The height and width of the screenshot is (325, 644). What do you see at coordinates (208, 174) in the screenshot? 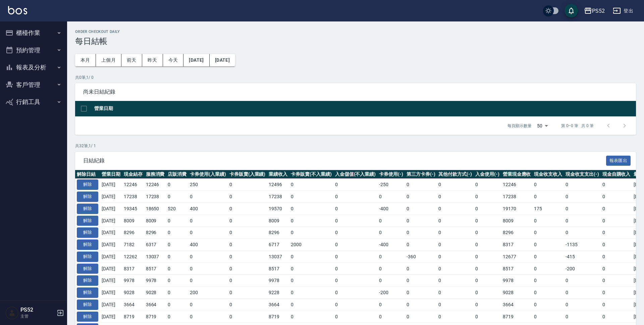
I see `th: 卡券使用(入業績)` at bounding box center [208, 174].